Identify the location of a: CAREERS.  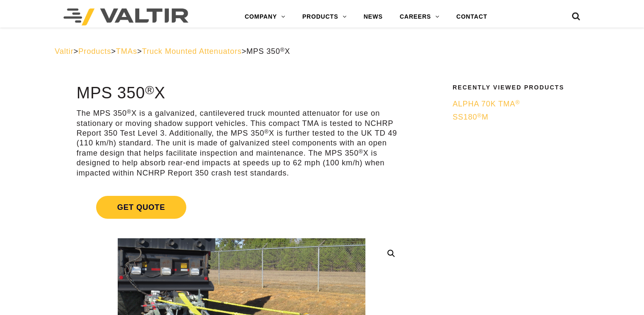
(419, 17).